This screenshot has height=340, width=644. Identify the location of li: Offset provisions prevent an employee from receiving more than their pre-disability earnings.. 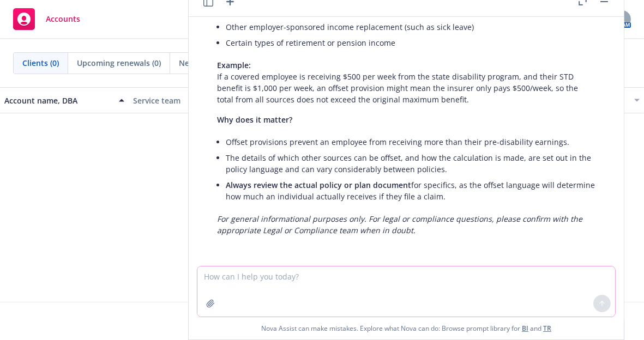
(410, 142).